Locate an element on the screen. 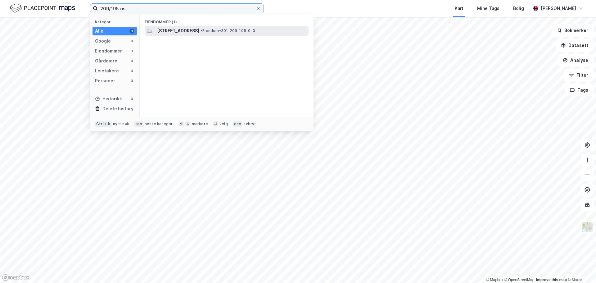  div: Delete history is located at coordinates (118, 109).